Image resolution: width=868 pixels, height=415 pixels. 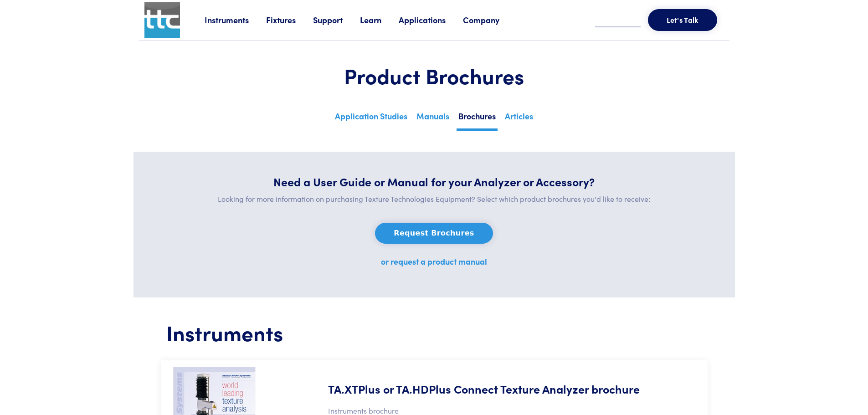 What do you see at coordinates (235, 20) in the screenshot?
I see `a: Instruments` at bounding box center [235, 20].